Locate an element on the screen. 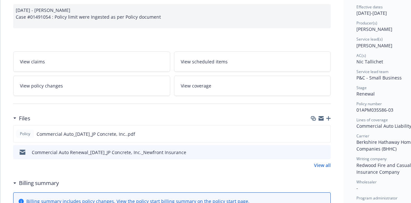  span: View coverage is located at coordinates (196, 85).